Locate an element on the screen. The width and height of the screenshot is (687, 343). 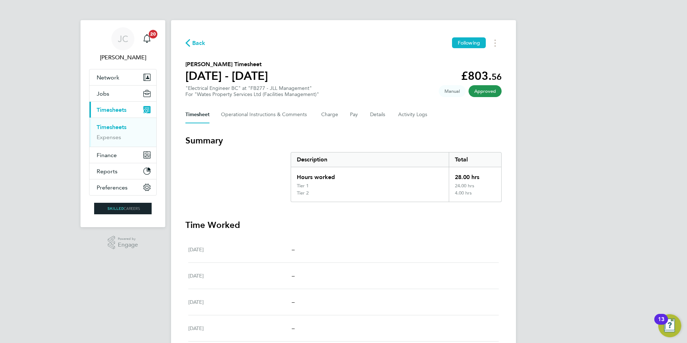
span: Engage is located at coordinates (128, 245).